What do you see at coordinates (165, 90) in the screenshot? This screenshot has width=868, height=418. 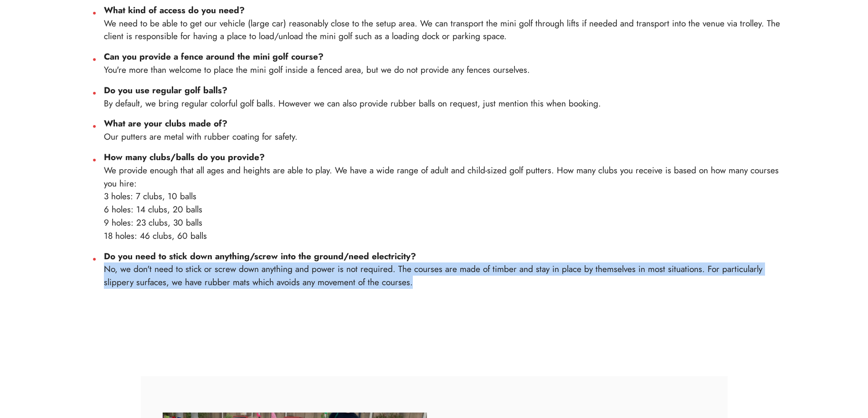 I see `strong: Do you use regular golf balls?` at bounding box center [165, 90].